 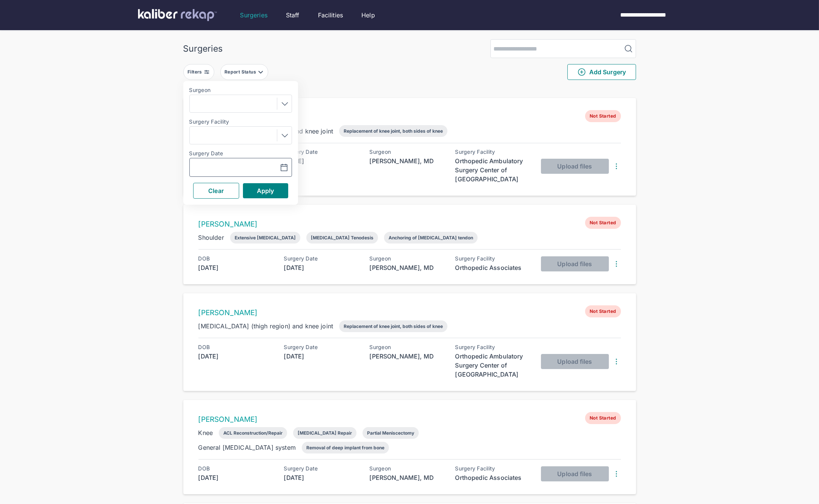 I want to click on a: Facilities, so click(x=330, y=15).